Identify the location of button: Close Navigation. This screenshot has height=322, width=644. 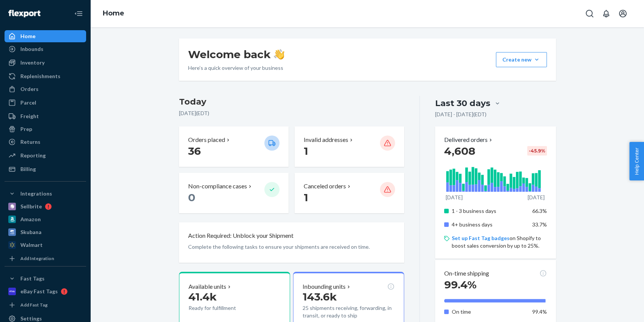
(78, 14).